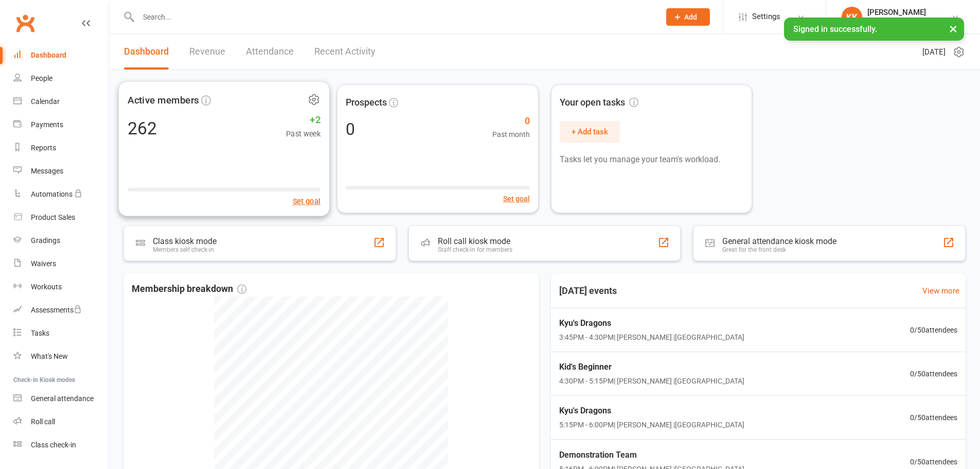  I want to click on a: Gradings, so click(61, 241).